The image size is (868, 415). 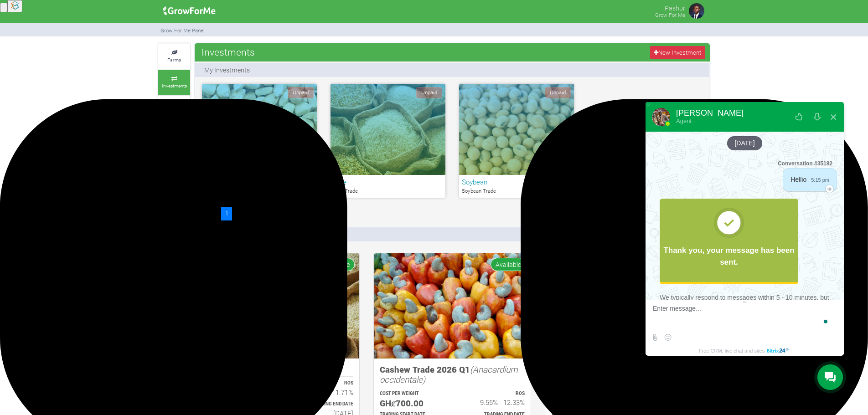 I want to click on span: We typically respond to messages within 5 - 10 minutes, but it’s taking longer than expected and ..., so click(x=744, y=310).